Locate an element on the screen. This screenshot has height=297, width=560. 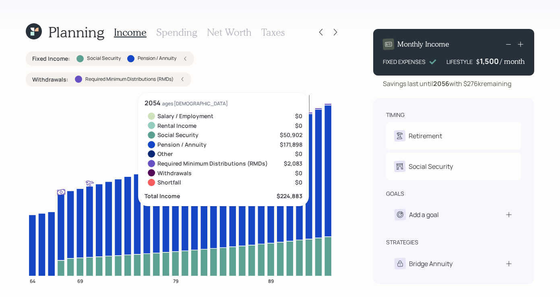
div: LIFESTYLE is located at coordinates (459, 62).